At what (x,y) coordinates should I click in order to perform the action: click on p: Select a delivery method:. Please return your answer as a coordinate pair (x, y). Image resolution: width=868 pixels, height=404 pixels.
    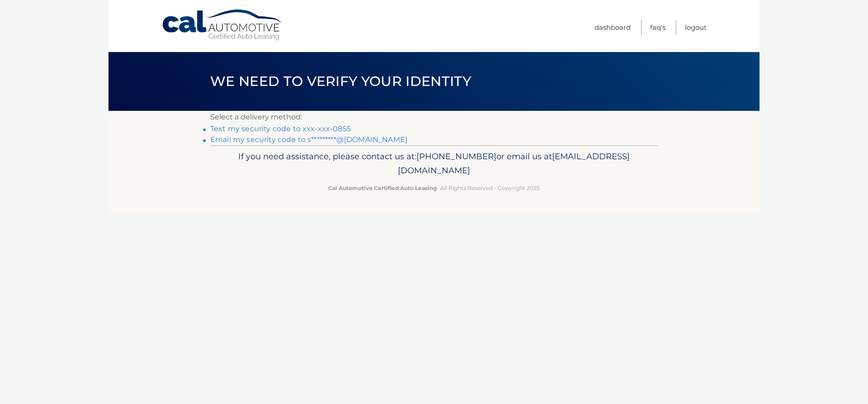
    Looking at the image, I should click on (434, 117).